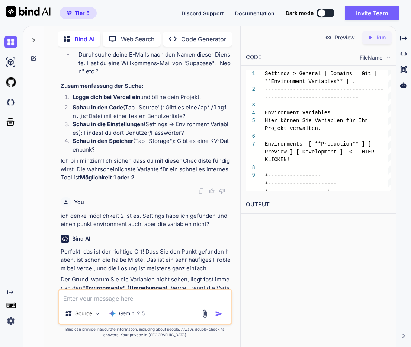 This screenshot has height=347, width=411. I want to click on p: Perfekt, das ist der richtige Ort! Dass Sie den Punkt gefunden haben, ist schon die halbe Miete. ..., so click(146, 260).